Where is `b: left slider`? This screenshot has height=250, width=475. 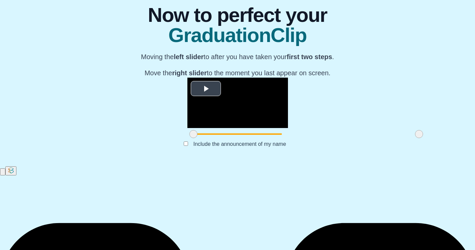 b: left slider is located at coordinates (189, 57).